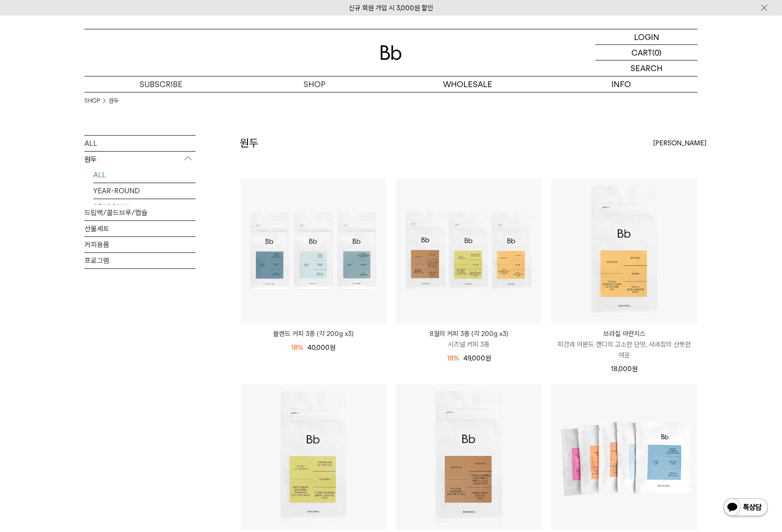 The image size is (782, 532). Describe the element at coordinates (468, 251) in the screenshot. I see `img: 8월의 커피 3종 (각 200g x3)` at that location.